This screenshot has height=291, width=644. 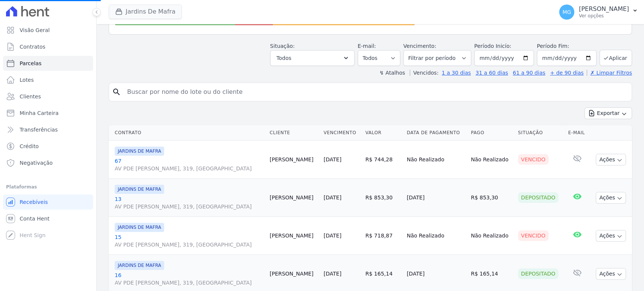 What do you see at coordinates (367, 46) in the screenshot?
I see `label: E-mail:` at bounding box center [367, 46].